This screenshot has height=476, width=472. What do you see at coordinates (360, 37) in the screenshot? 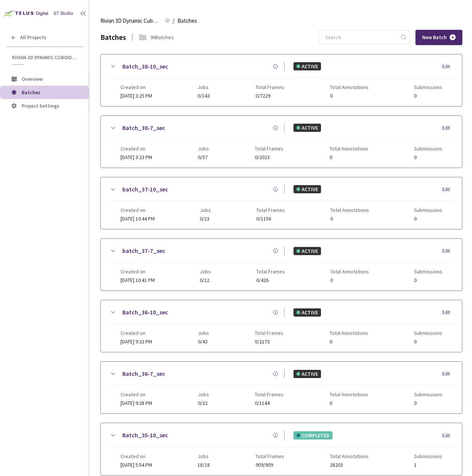
I see `input: Search` at bounding box center [360, 37].